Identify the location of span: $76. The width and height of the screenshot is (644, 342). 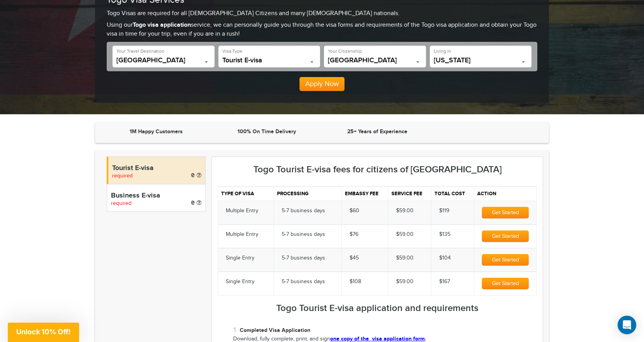
(354, 234).